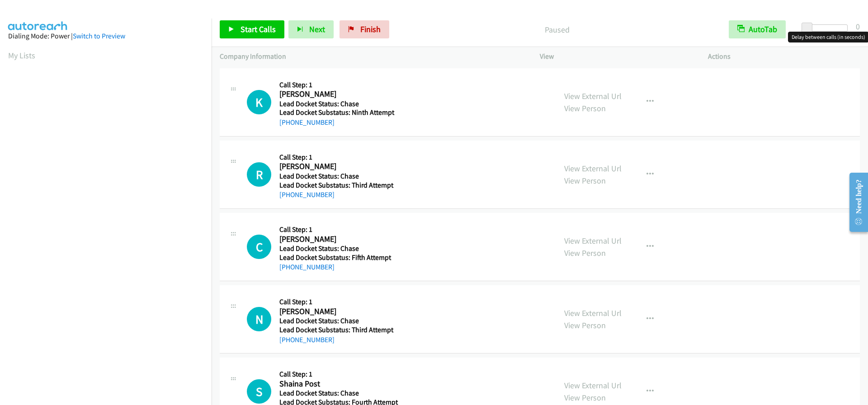 The height and width of the screenshot is (405, 868). What do you see at coordinates (259, 319) in the screenshot?
I see `h1: N` at bounding box center [259, 319].